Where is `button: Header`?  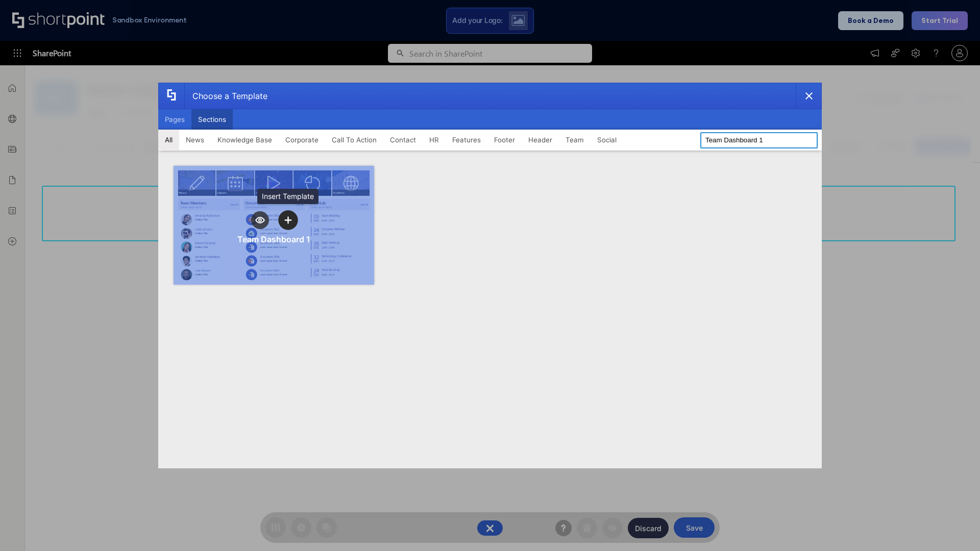 button: Header is located at coordinates (540, 140).